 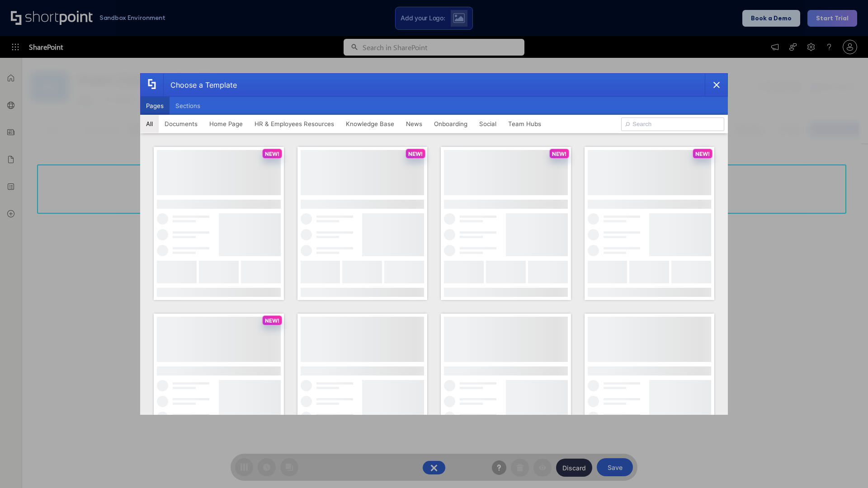 What do you see at coordinates (149, 124) in the screenshot?
I see `button: All` at bounding box center [149, 124].